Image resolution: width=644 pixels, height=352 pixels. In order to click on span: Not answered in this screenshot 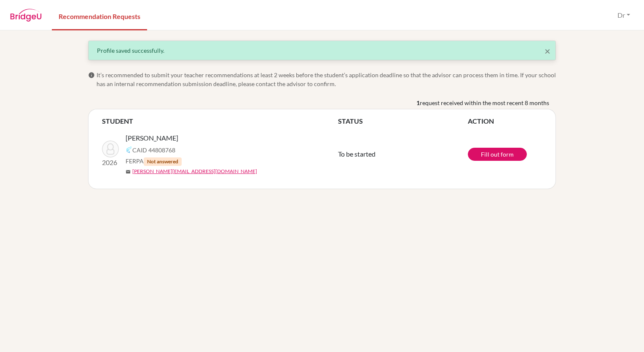, I will do `click(163, 162)`.